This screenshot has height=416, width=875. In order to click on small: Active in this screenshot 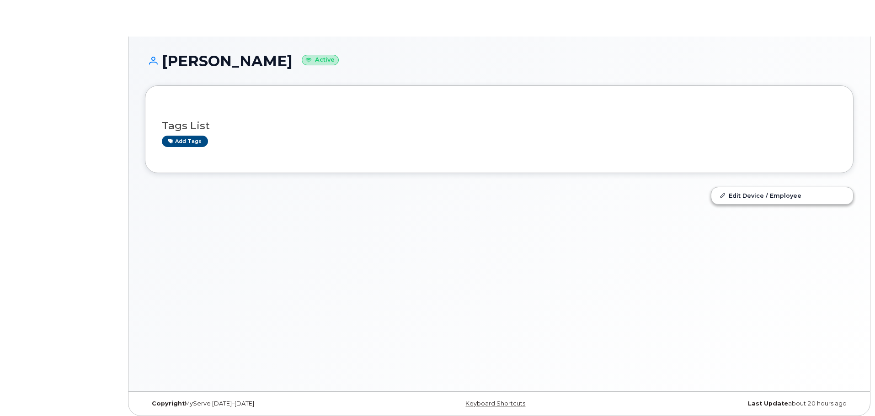, I will do `click(320, 60)`.